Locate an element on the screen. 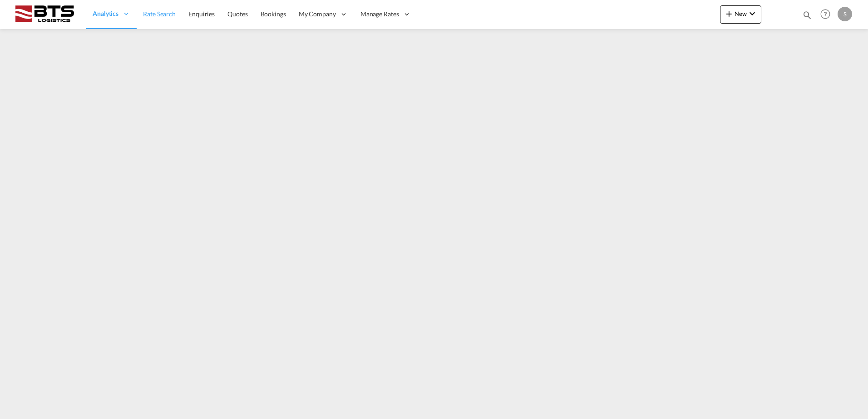  md-icon: icon-chevron-down is located at coordinates (753, 14).